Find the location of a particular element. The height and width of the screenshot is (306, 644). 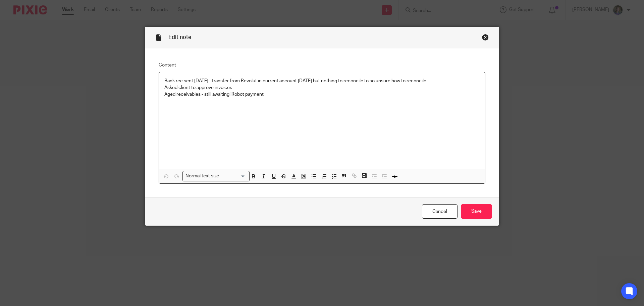

span: Edit note is located at coordinates (180, 37).